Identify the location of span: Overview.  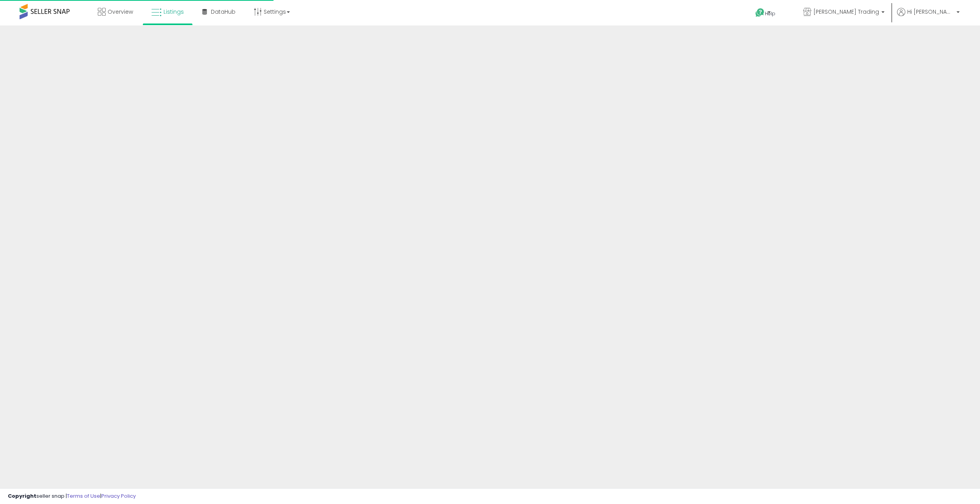
(120, 12).